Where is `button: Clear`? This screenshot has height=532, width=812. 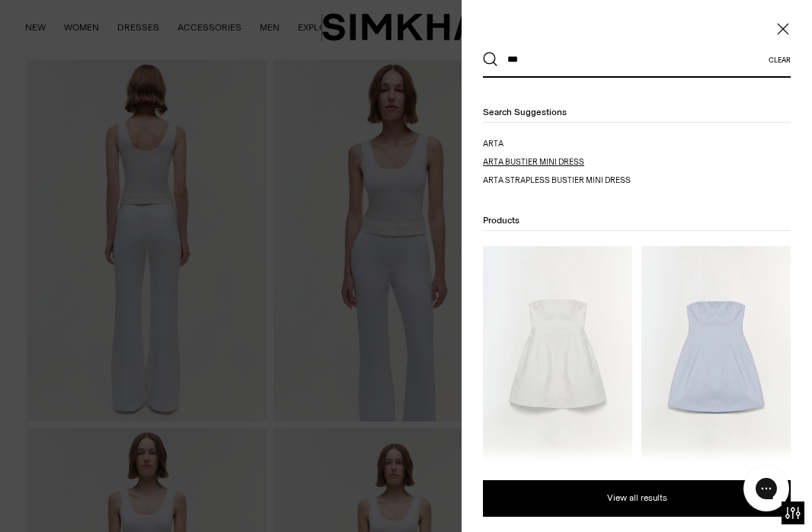 button: Clear is located at coordinates (779, 60).